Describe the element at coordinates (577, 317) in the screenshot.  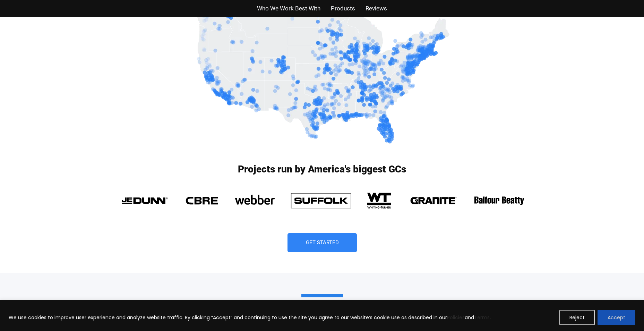
I see `button: Reject` at that location.